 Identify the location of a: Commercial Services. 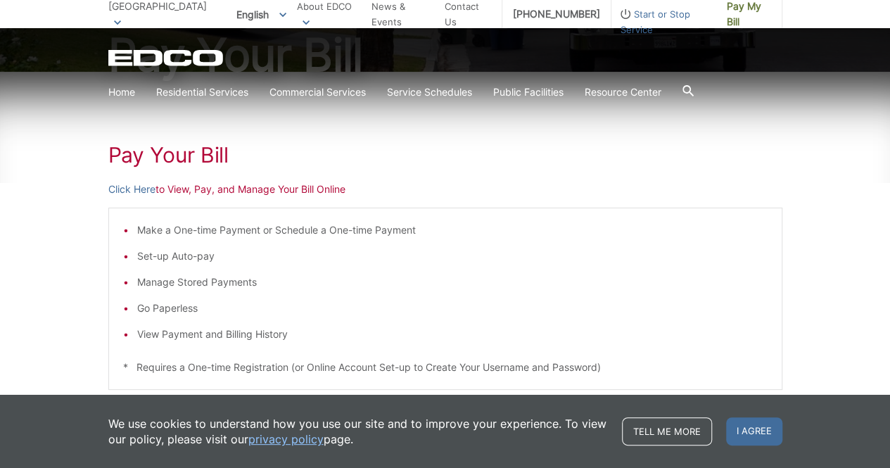
(317, 92).